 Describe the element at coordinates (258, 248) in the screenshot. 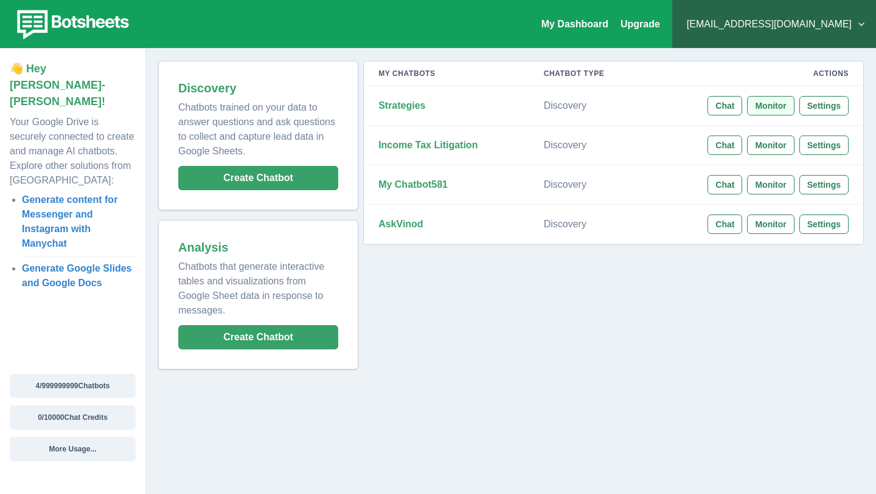

I see `h2: Analysis` at that location.